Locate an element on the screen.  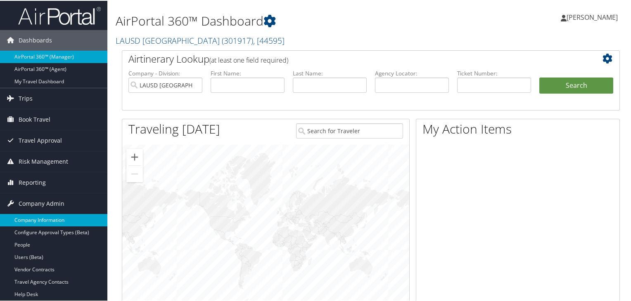
label: First Name: is located at coordinates (247, 73).